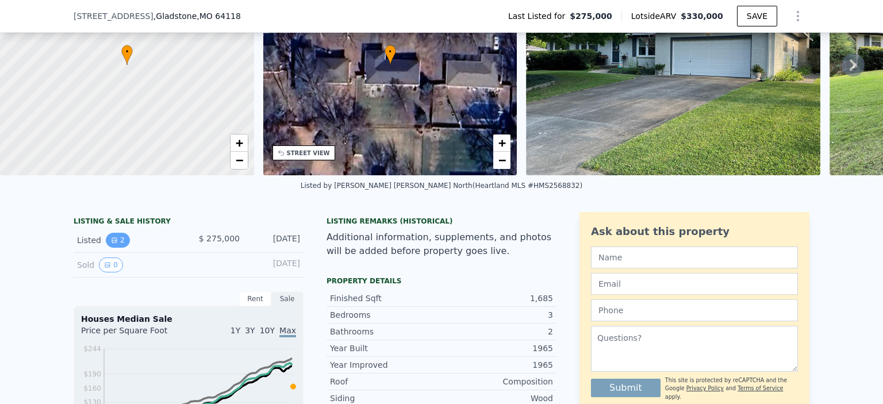 The width and height of the screenshot is (883, 404). What do you see at coordinates (694, 284) in the screenshot?
I see `input: Email` at bounding box center [694, 284].